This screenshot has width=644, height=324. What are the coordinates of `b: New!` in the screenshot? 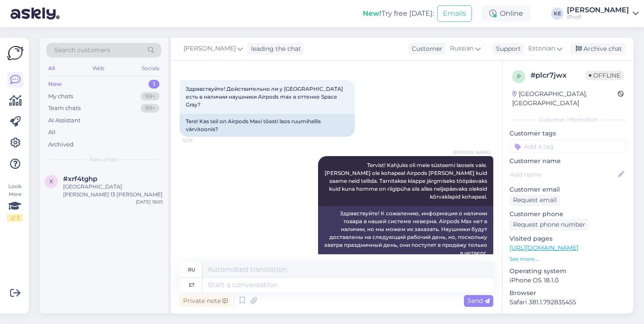 It's located at (372, 13).